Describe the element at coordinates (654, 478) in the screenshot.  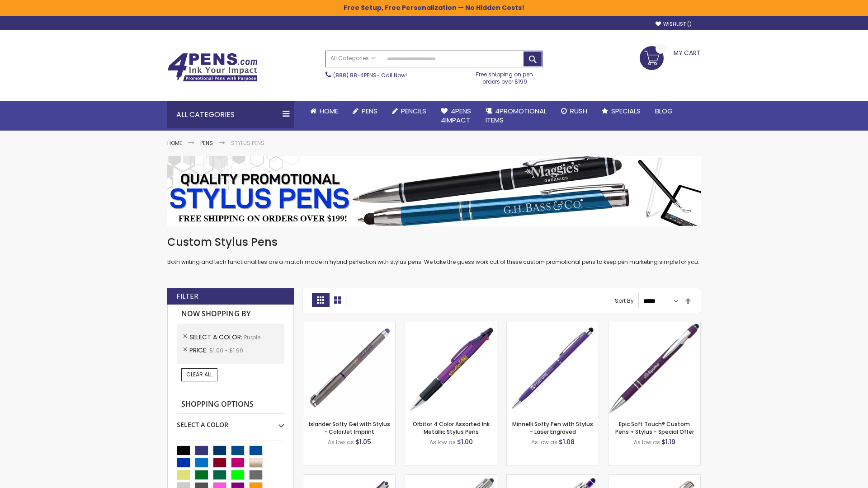
I see `a: Tres-Chic Touch Pen - Standard Laser-Purple` at that location.